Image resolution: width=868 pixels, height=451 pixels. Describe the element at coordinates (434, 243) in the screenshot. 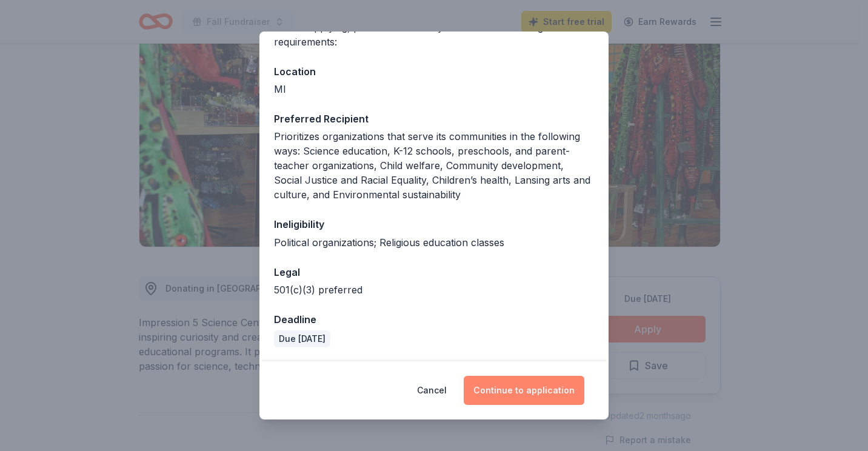

I see `div: Political organizations; Religious education classes` at that location.